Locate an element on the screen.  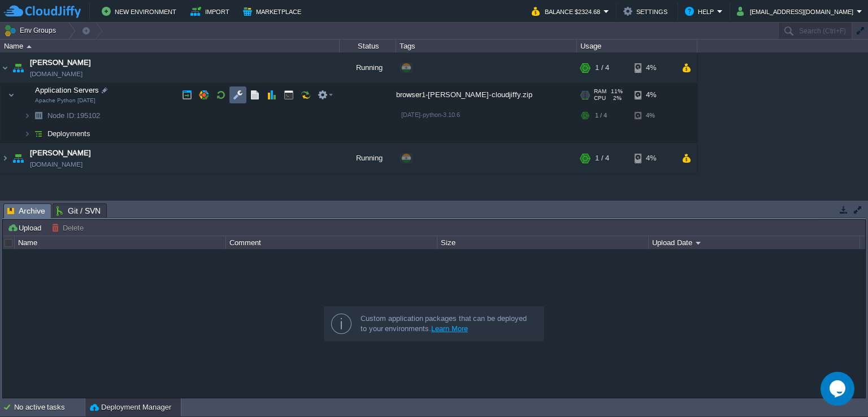
div: No active tasks is located at coordinates (49, 407).